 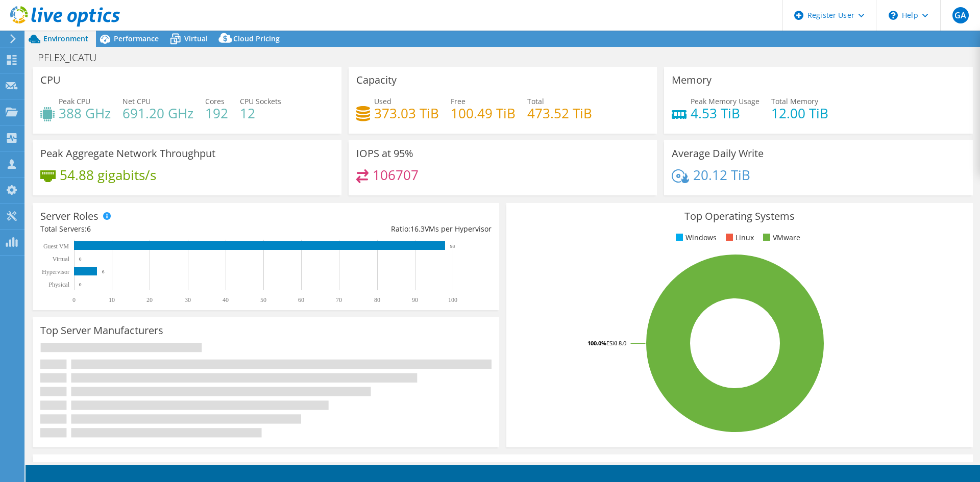 I want to click on span: Peak Memory Usage, so click(x=725, y=101).